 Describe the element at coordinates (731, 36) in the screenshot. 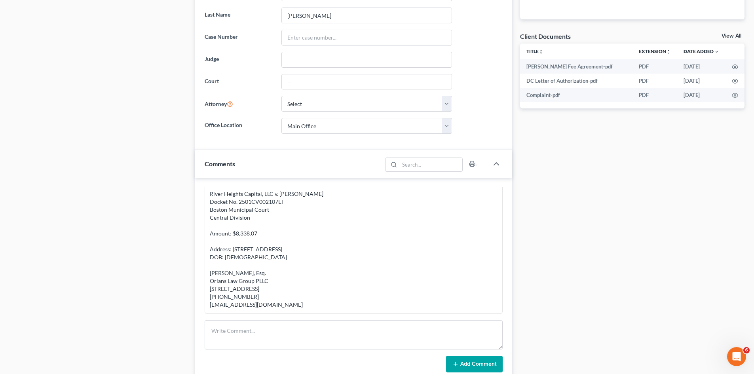

I see `a: View All` at that location.